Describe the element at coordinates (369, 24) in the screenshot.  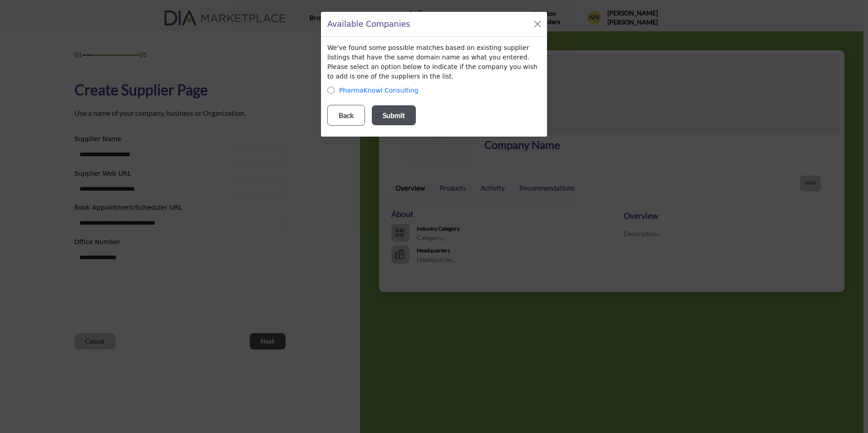
I see `h1: Available Companies` at that location.